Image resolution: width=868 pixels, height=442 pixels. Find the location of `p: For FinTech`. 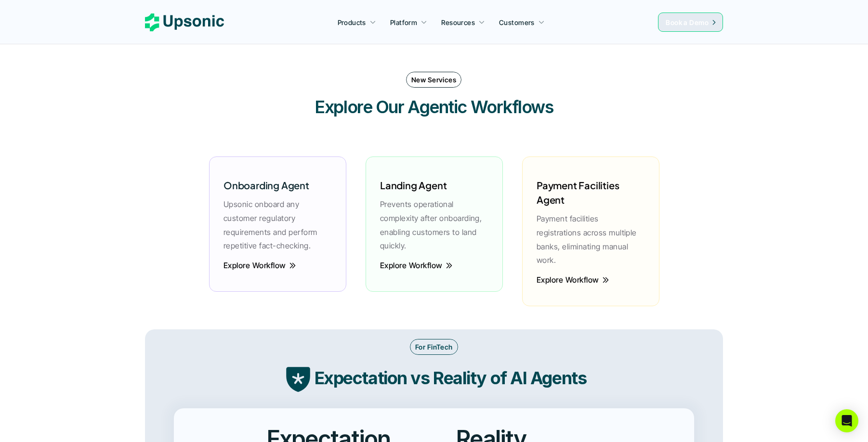

p: For FinTech is located at coordinates (434, 346).